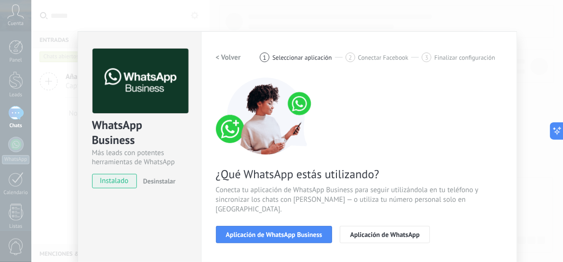 The height and width of the screenshot is (262, 563). Describe the element at coordinates (139, 158) in the screenshot. I see `div: Más leads con potentes herramientas de WhatsApp` at that location.